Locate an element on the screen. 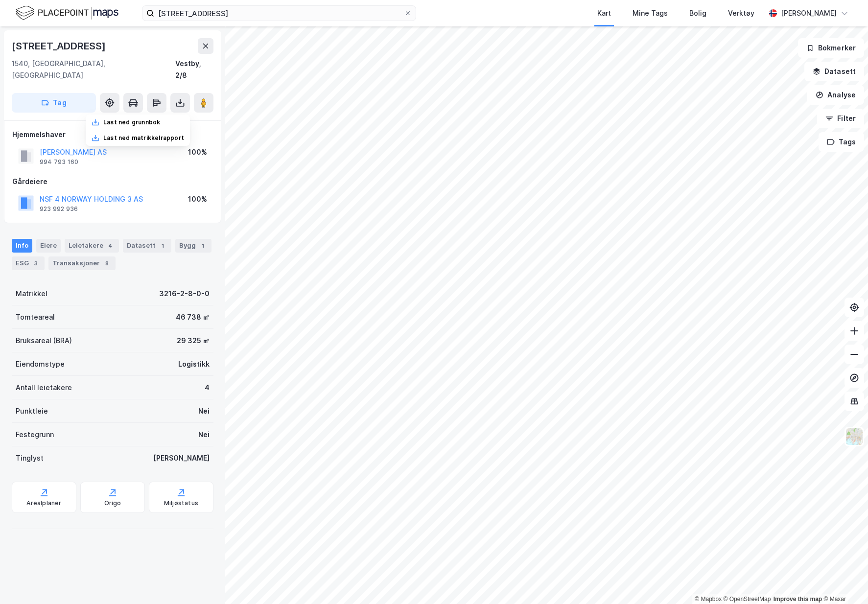  div: Tomteareal is located at coordinates (35, 317).